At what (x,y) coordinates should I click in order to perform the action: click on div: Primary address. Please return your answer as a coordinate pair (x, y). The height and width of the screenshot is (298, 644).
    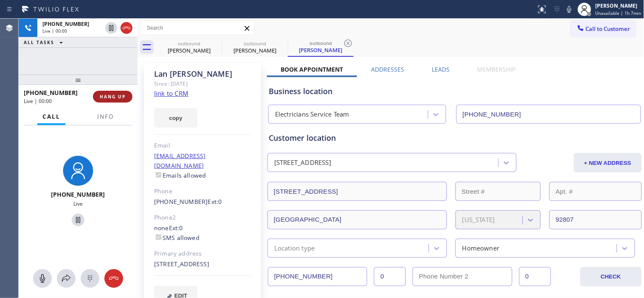
    Looking at the image, I should click on (202, 253).